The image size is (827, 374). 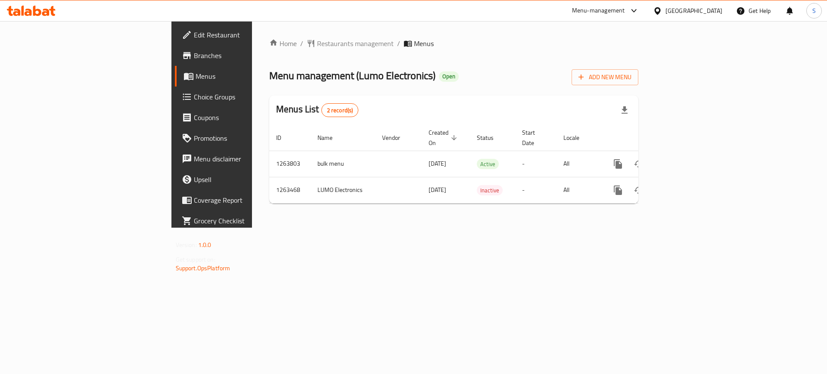 What do you see at coordinates (487, 164) in the screenshot?
I see `span: Active` at bounding box center [487, 164].